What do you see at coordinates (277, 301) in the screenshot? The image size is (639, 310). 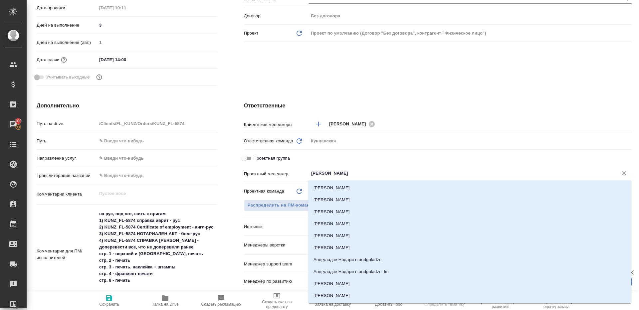 I see `button: Создать счет на предоплату` at bounding box center [277, 301].